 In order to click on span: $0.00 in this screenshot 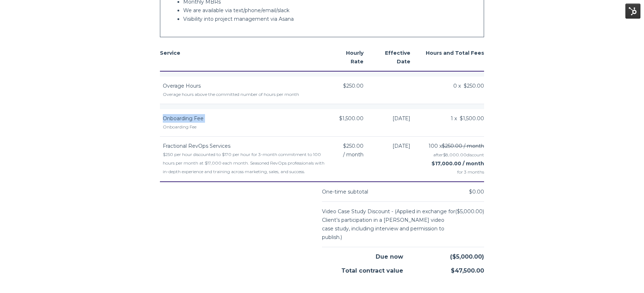, I will do `click(476, 192)`.